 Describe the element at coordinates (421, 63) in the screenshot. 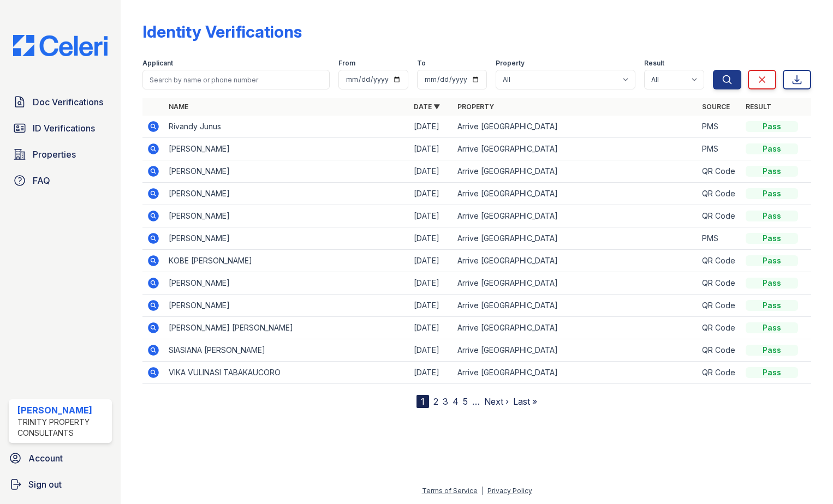

I see `label: To` at that location.